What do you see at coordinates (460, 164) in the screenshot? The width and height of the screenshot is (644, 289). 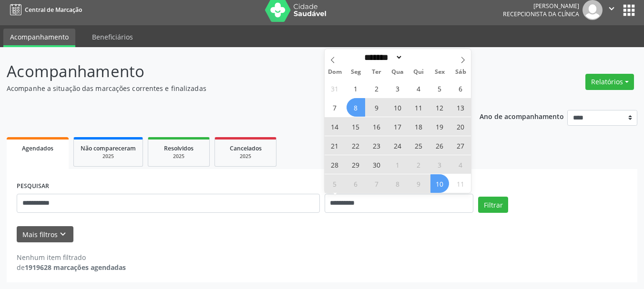 I see `span: Outubro 4, 2025` at bounding box center [460, 164].